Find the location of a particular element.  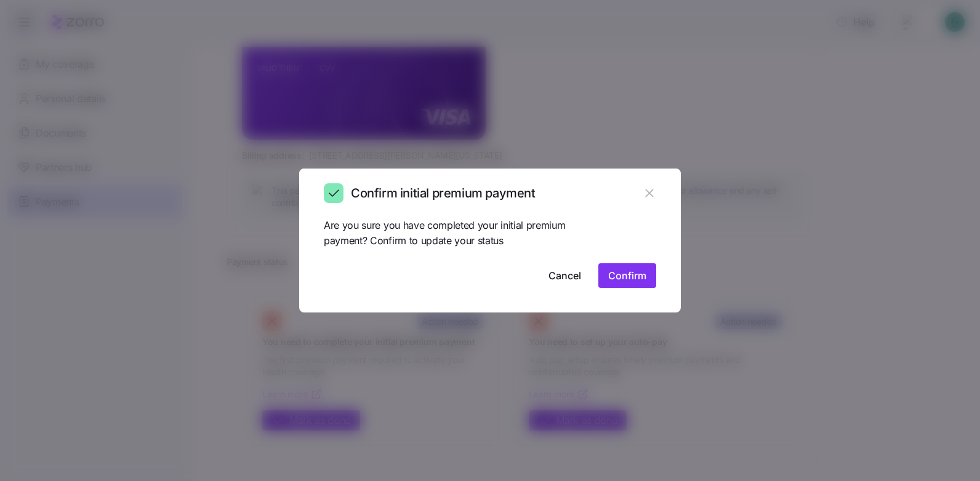

button: Confirm is located at coordinates (627, 276).